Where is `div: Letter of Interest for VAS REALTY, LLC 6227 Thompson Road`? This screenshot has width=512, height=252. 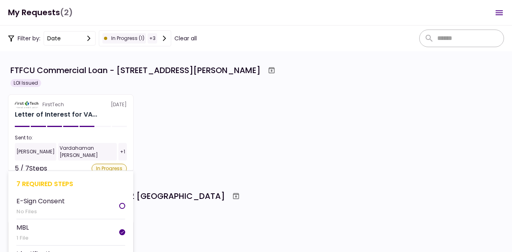
div: Letter of Interest for VAS REALTY, LLC 6227 Thompson Road is located at coordinates (56, 115).